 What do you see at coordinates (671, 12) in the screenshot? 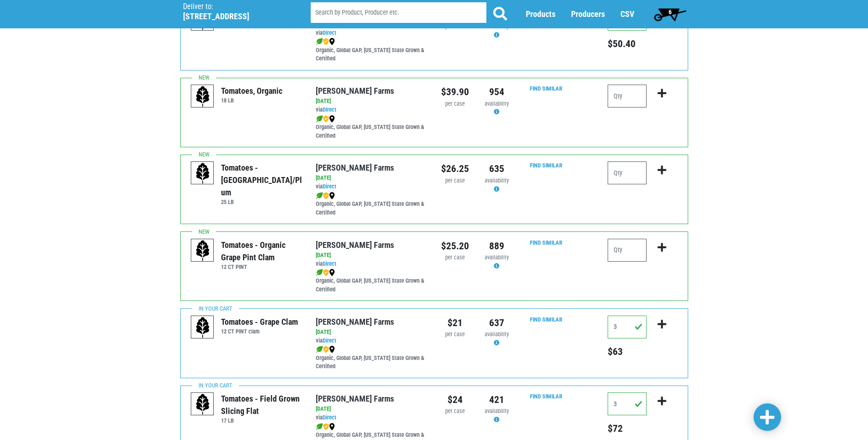
I see `span: 6` at bounding box center [671, 12].